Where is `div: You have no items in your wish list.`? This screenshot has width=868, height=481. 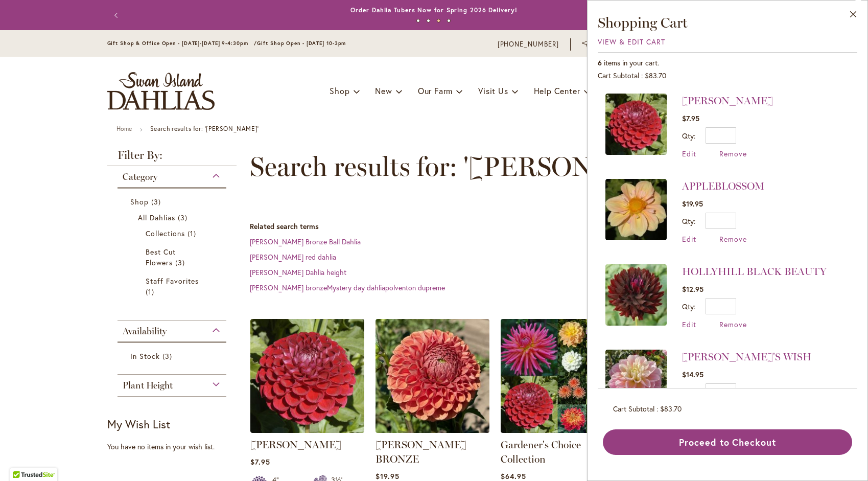
div: You have no items in your wish list. is located at coordinates (175, 446).